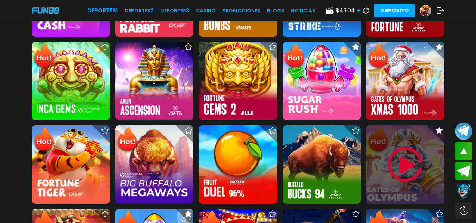 The image size is (476, 223). I want to click on img: Amun Ascension, so click(154, 81).